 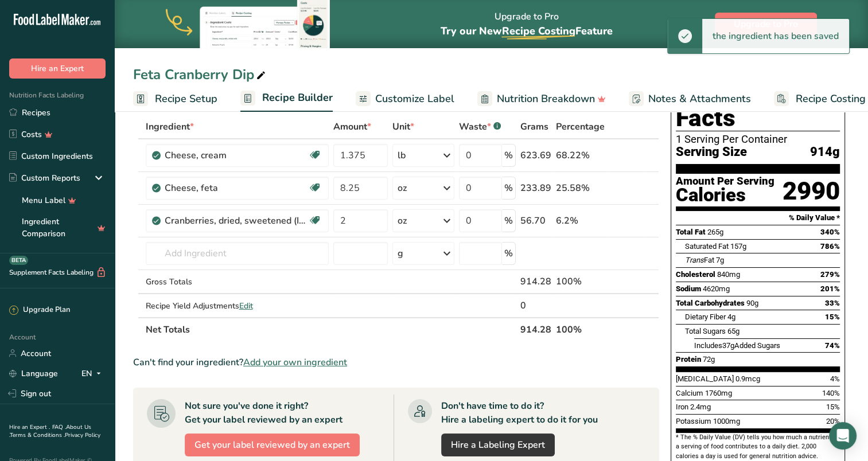 What do you see at coordinates (689, 288) in the screenshot?
I see `span: Sodium` at bounding box center [689, 288].